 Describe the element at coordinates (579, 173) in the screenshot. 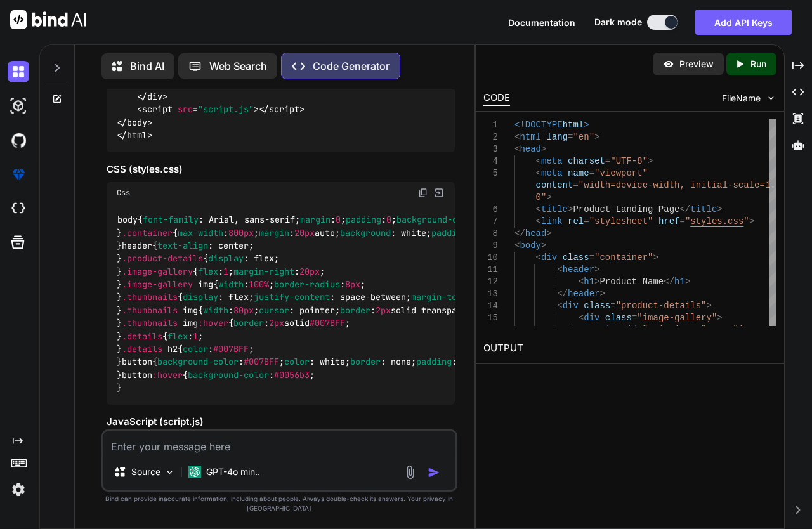

I see `span: name` at that location.